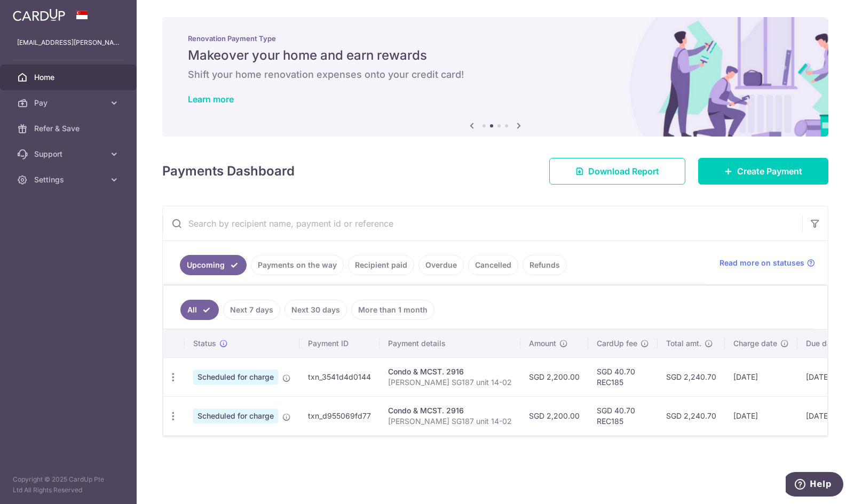 Image resolution: width=854 pixels, height=504 pixels. I want to click on span: Settings, so click(70, 180).